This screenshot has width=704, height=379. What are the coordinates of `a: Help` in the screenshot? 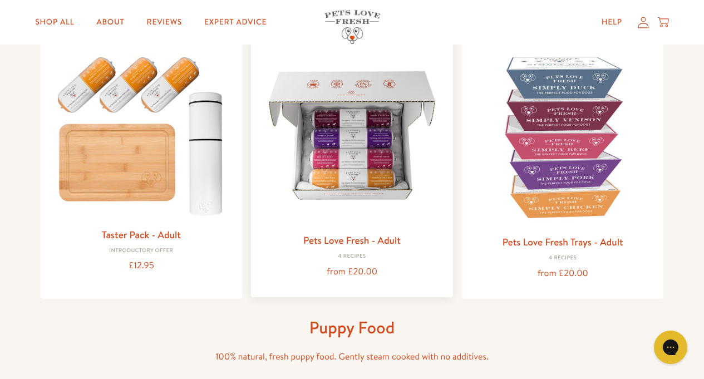 It's located at (612, 22).